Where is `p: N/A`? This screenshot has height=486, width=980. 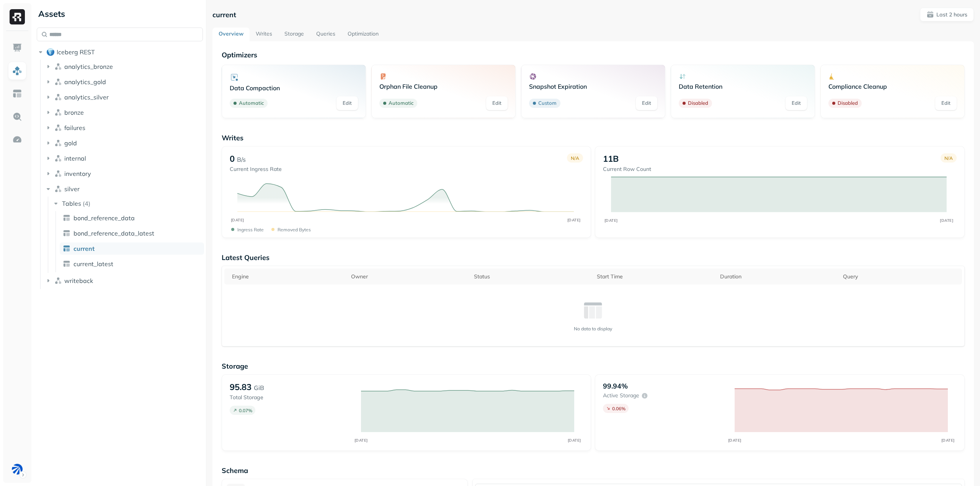
p: N/A is located at coordinates (575, 158).